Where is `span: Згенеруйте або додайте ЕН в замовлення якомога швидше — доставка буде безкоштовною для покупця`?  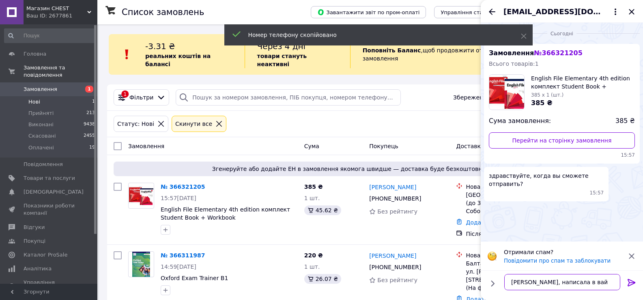 span: Згенеруйте або додайте ЕН в замовлення якомога швидше — доставка буде безкоштовною для покупця is located at coordinates (371, 169).